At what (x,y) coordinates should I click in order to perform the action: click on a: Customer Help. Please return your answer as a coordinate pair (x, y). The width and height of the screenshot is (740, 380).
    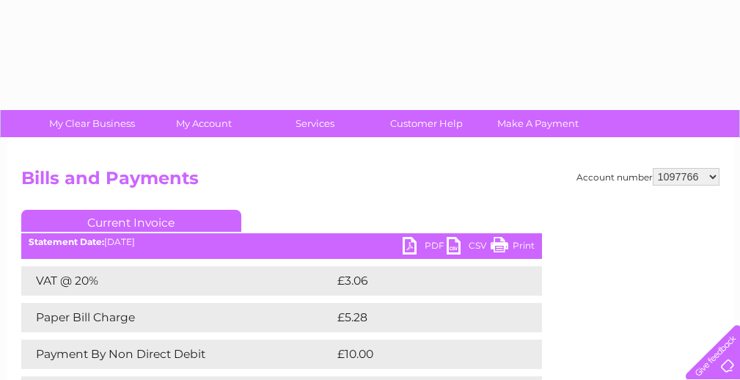
    Looking at the image, I should click on (426, 123).